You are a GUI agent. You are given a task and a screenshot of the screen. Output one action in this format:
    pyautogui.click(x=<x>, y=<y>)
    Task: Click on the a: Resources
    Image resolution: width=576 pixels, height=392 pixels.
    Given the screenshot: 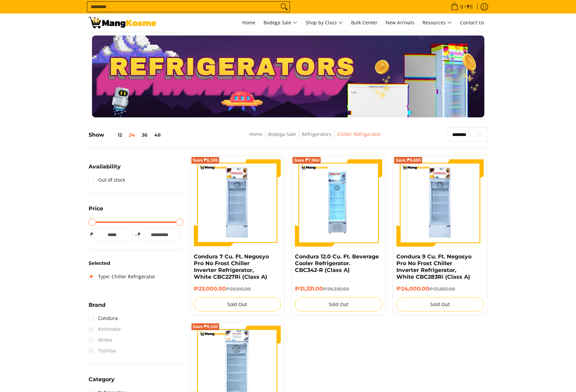 What is the action you would take?
    pyautogui.click(x=437, y=23)
    